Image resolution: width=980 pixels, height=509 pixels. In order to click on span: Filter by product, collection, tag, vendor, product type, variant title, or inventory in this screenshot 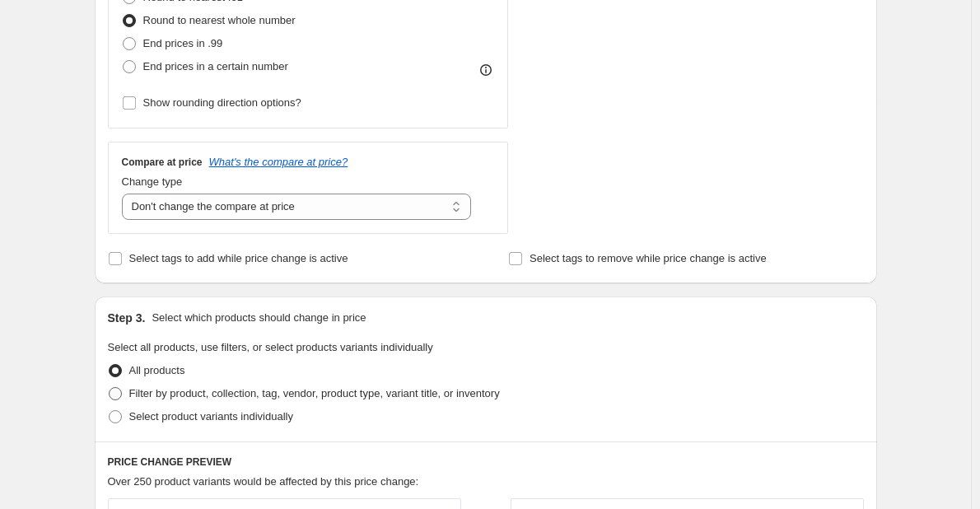, I will do `click(314, 393)`.